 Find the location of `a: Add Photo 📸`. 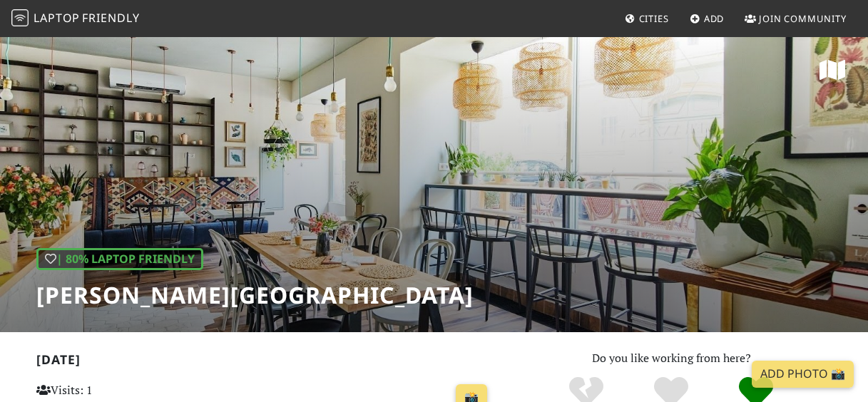

a: Add Photo 📸 is located at coordinates (802, 374).